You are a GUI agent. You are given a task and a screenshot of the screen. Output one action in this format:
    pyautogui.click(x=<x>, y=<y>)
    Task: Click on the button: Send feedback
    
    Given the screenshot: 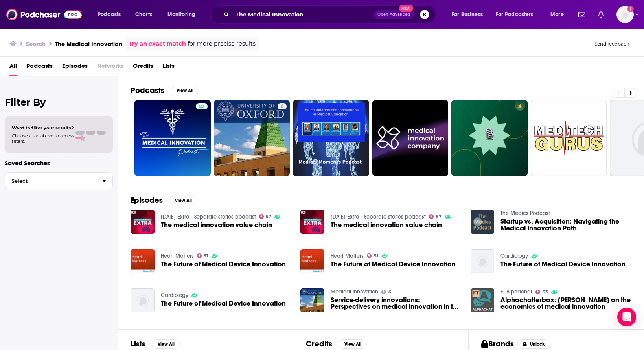 What is the action you would take?
    pyautogui.click(x=612, y=44)
    